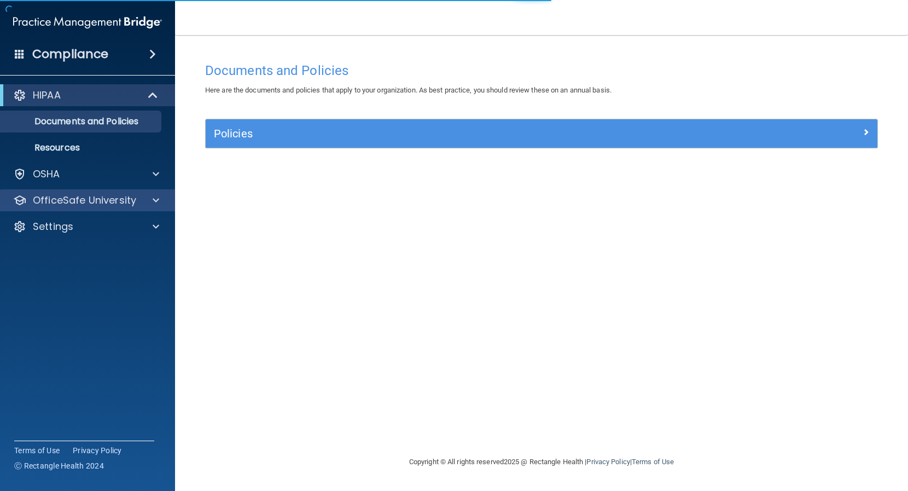 Image resolution: width=908 pixels, height=491 pixels. Describe the element at coordinates (86, 200) in the screenshot. I see `a: OfficeSafe University` at that location.